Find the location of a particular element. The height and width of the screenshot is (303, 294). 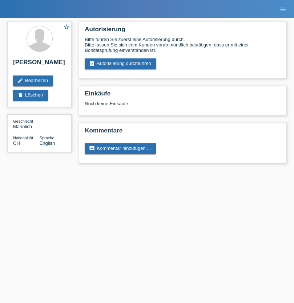

a: commentKommentar hinzufügen ... is located at coordinates (120, 149).